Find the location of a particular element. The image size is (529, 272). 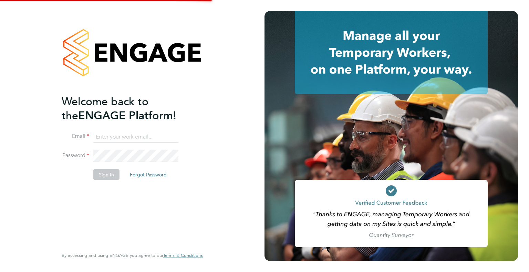

input: Enter your work email... is located at coordinates (136, 137).